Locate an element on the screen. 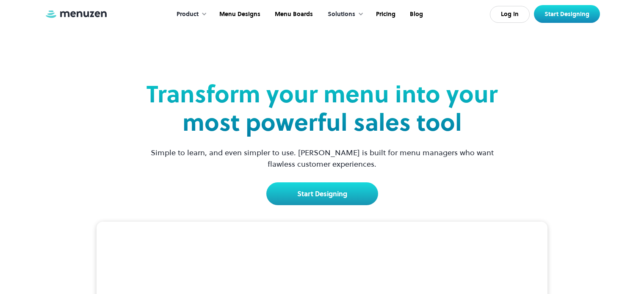 The width and height of the screenshot is (644, 294). a: Blog is located at coordinates (415, 14).